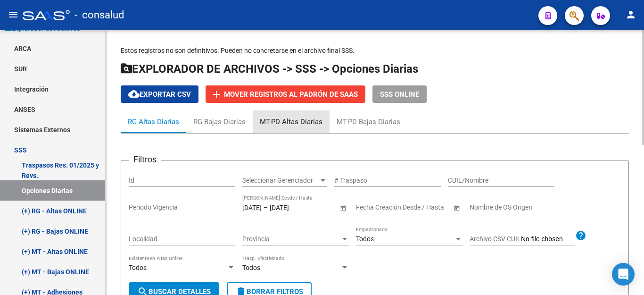 The image size is (644, 295). Describe the element at coordinates (160, 94) in the screenshot. I see `span: Exportar CSV` at that location.